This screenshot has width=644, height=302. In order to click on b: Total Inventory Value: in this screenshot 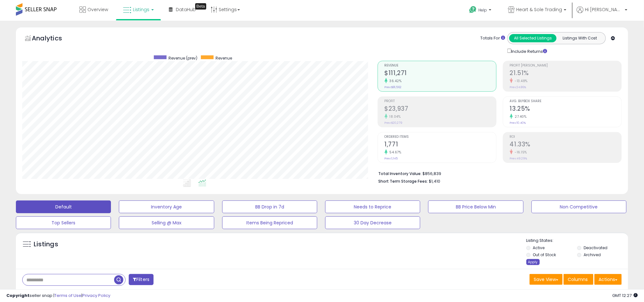, I will do `click(400, 174)`.